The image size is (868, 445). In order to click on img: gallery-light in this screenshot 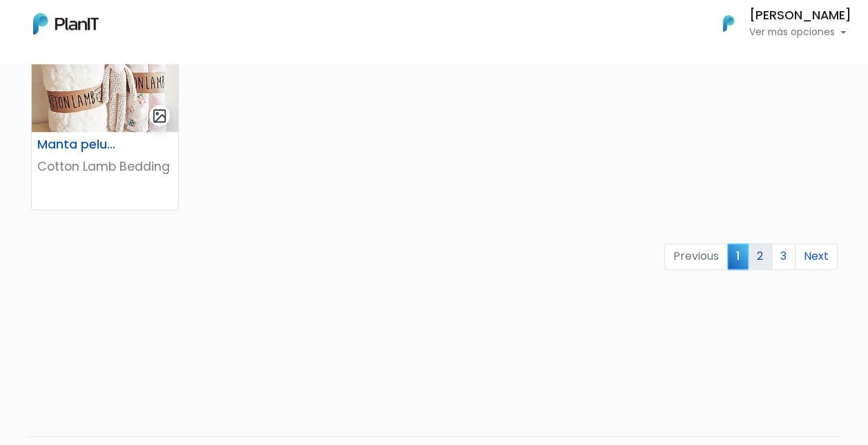, I will do `click(160, 115)`.